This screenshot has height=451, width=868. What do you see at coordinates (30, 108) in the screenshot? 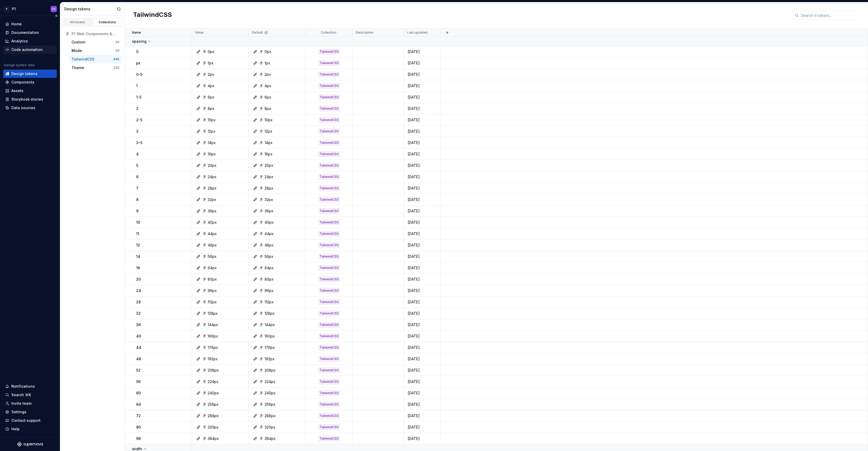
I see `a: Data sources` at bounding box center [30, 108].